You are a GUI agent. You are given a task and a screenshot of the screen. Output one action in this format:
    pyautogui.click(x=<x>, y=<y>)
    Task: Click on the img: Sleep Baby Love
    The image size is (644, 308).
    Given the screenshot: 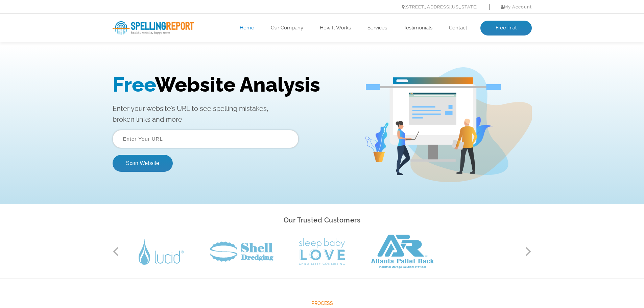 What is the action you would take?
    pyautogui.click(x=322, y=252)
    